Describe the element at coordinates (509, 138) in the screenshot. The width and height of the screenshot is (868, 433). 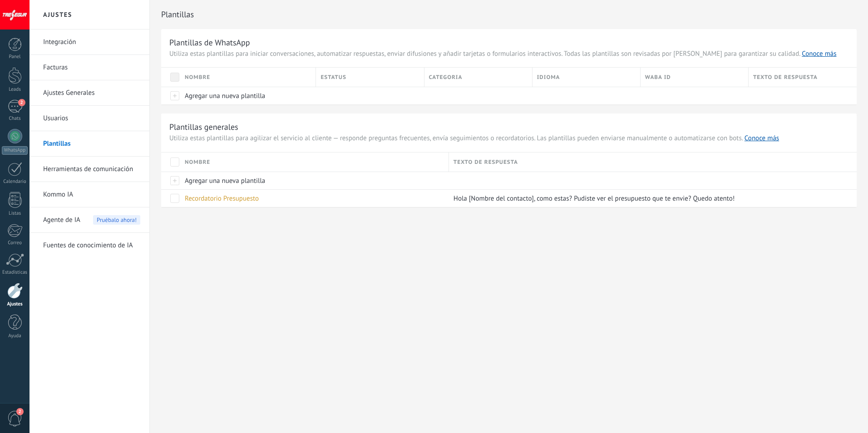
I see `span: Utiliza estas plantillas para agilizar el servicio al cliente — responde preguntas frecuentes, en...` at that location.